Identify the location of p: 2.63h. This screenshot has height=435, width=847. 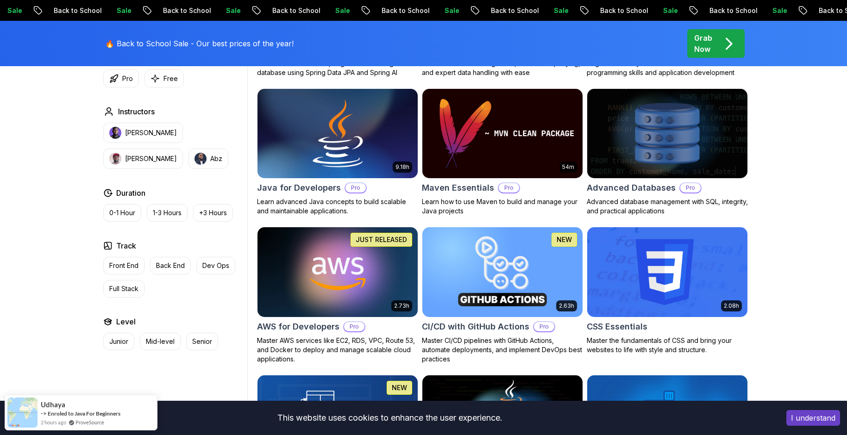
(566, 306).